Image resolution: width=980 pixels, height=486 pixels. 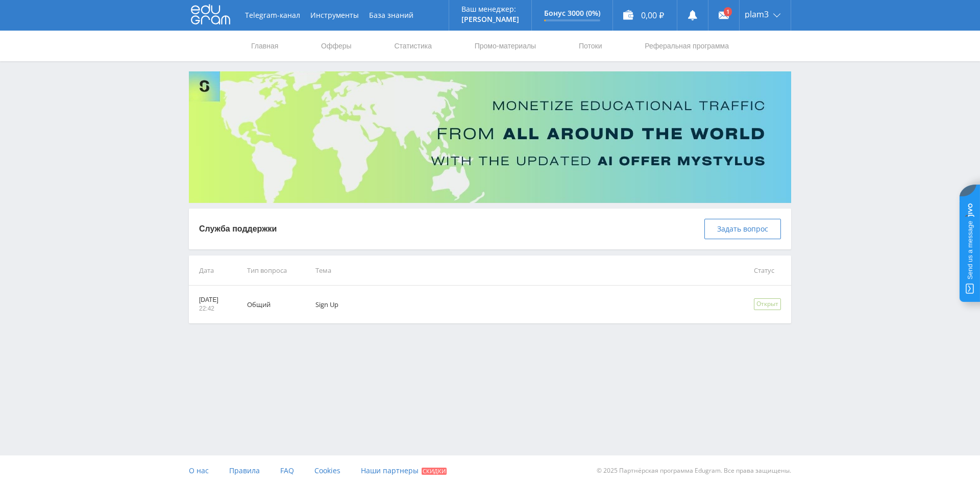 What do you see at coordinates (245, 471) in the screenshot?
I see `a: Правила` at bounding box center [245, 471].